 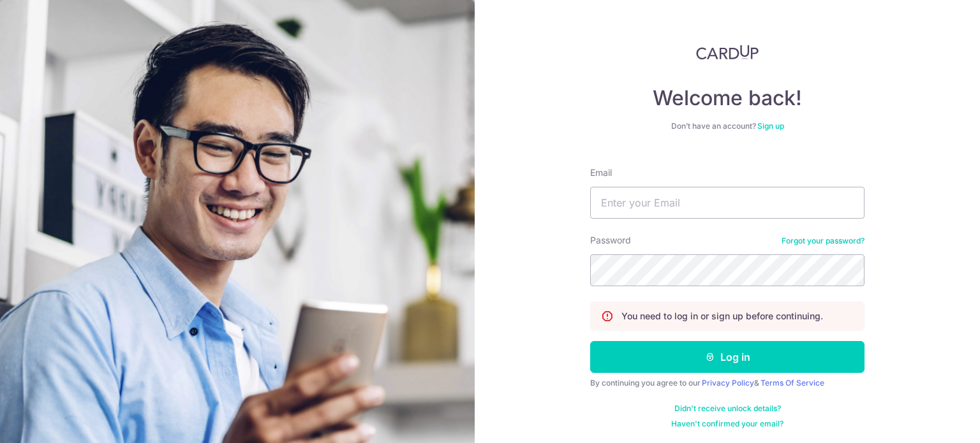 I want to click on h4: Welcome back!, so click(x=727, y=98).